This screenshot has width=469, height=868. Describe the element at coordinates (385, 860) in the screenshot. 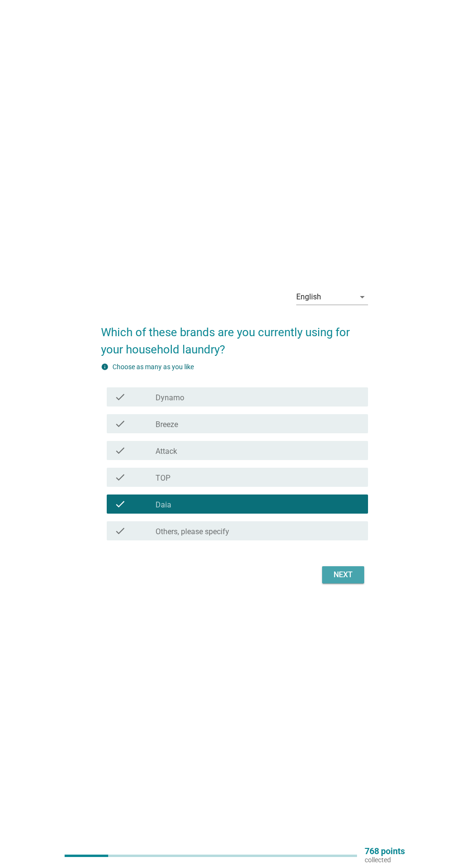

I see `p: collected` at that location.